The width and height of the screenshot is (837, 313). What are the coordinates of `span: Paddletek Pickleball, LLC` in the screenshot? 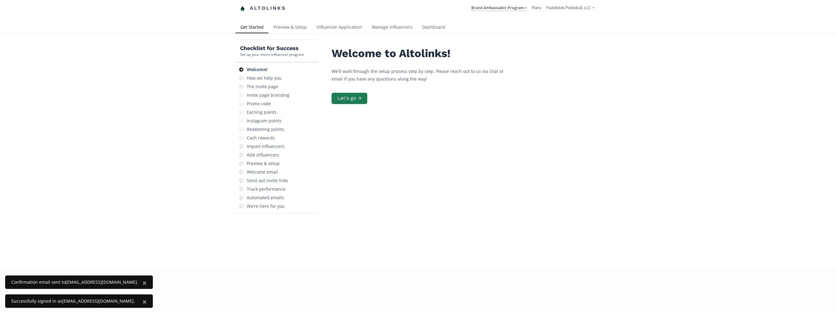 It's located at (569, 8).